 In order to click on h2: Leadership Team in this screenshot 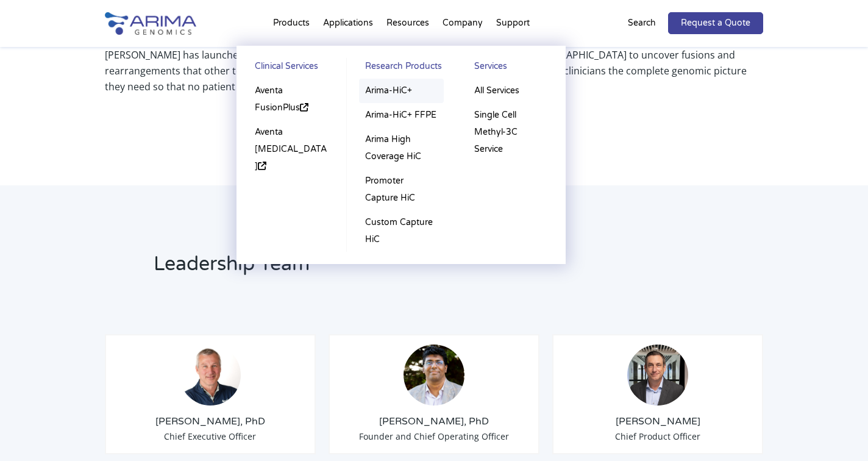, I will do `click(371, 269)`.